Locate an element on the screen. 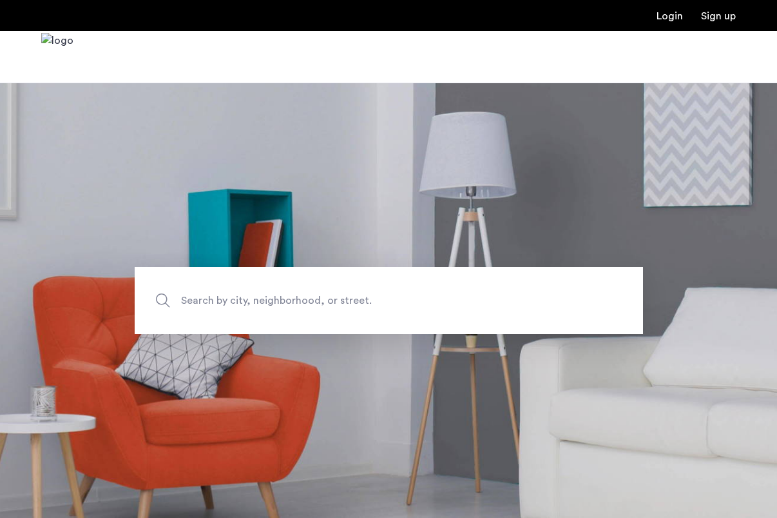  a: Cazamio Logo is located at coordinates (57, 57).